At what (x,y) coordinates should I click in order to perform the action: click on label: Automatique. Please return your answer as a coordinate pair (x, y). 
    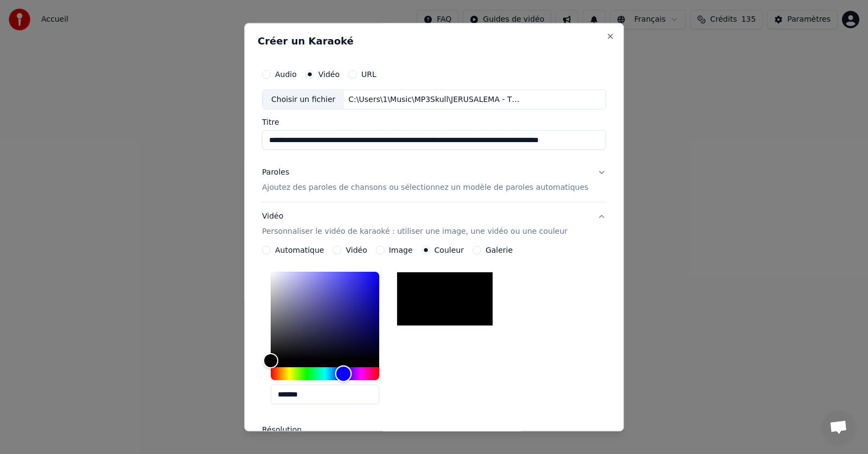
    Looking at the image, I should click on (299, 250).